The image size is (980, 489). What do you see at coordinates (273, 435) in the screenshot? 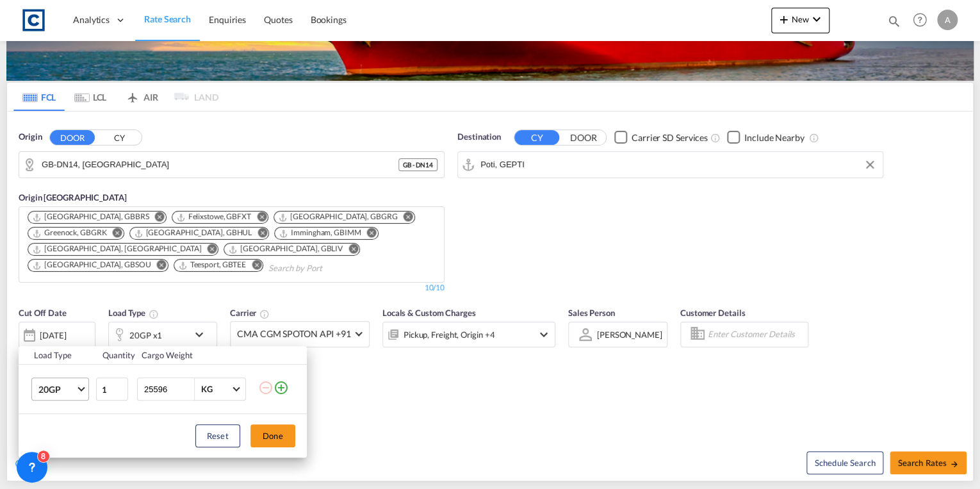
I see `button: Done` at bounding box center [273, 435].